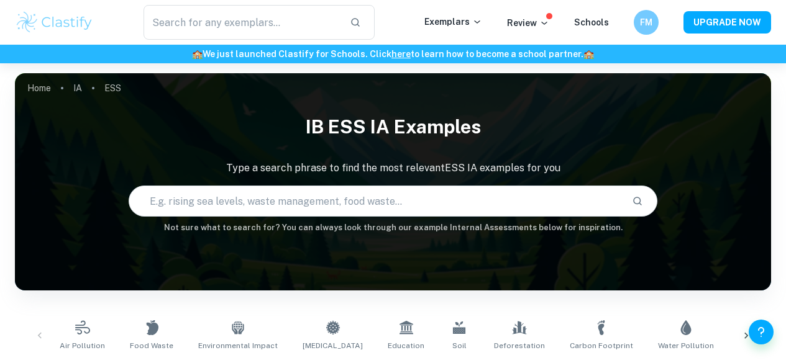 Image resolution: width=786 pixels, height=363 pixels. What do you see at coordinates (761, 332) in the screenshot?
I see `button: Help and Feedback` at bounding box center [761, 332].